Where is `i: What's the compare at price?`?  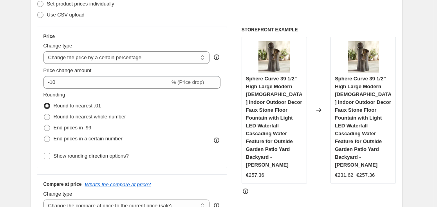 i: What's the compare at price? is located at coordinates (118, 184).